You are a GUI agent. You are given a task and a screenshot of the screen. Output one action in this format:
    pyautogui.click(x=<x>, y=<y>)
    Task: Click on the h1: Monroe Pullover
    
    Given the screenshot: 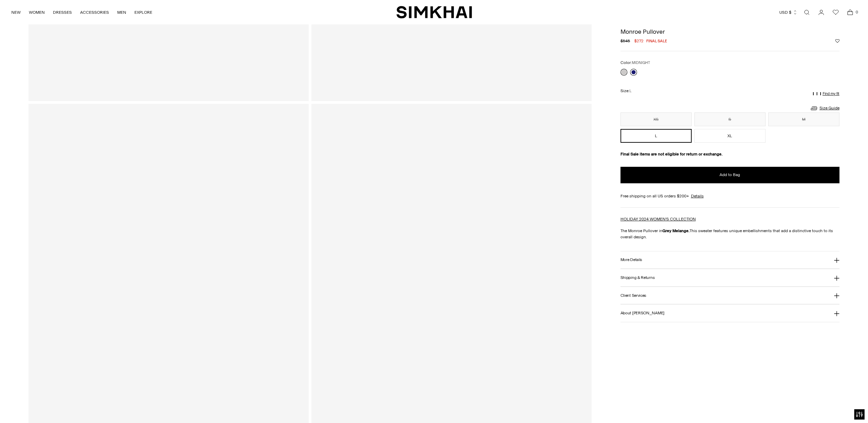 What is the action you would take?
    pyautogui.click(x=730, y=32)
    